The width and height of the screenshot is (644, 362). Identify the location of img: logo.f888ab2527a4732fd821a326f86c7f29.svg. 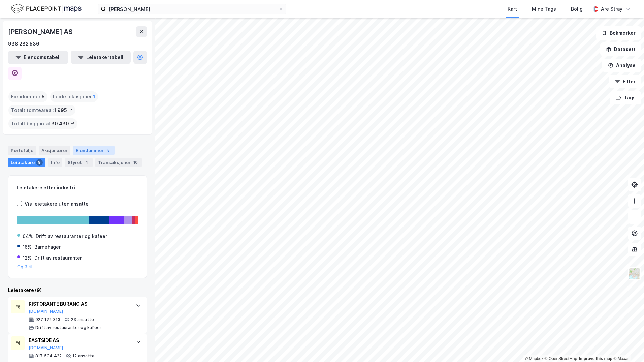
(46, 9).